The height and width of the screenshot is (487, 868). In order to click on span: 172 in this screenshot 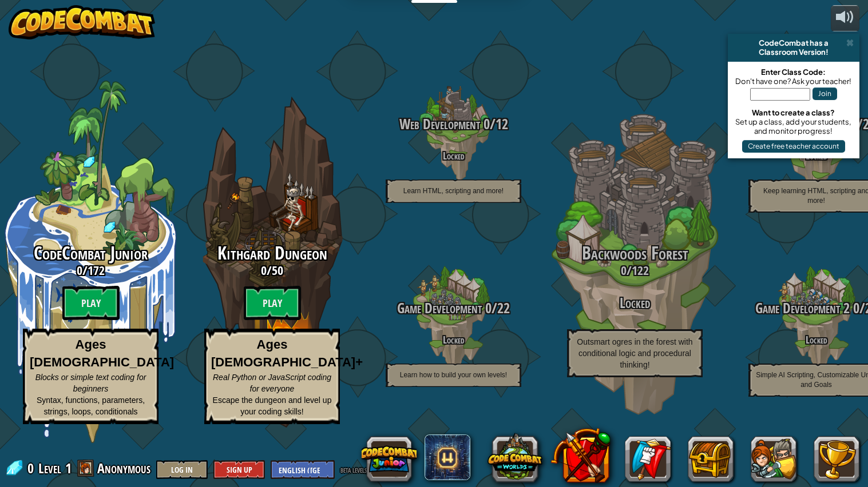, I will do `click(96, 270)`.